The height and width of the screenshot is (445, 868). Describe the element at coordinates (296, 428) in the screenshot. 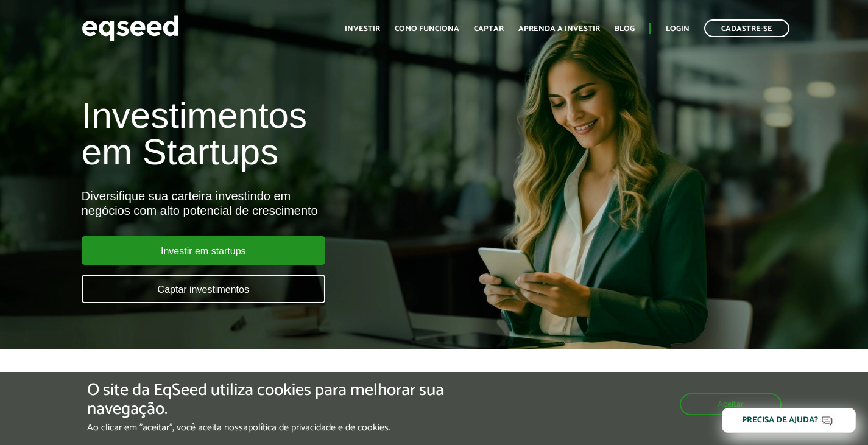

I see `p: Ao clicar em "aceitar", você aceita nossa .` at that location.